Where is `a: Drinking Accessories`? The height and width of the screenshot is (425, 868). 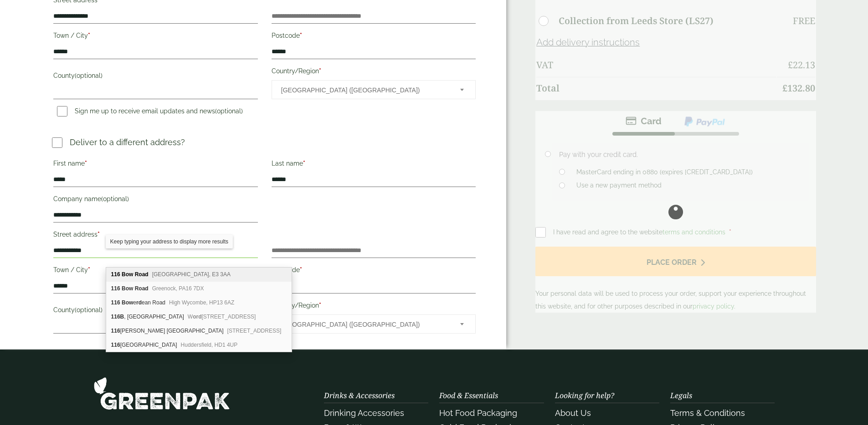 a: Drinking Accessories is located at coordinates (364, 413).